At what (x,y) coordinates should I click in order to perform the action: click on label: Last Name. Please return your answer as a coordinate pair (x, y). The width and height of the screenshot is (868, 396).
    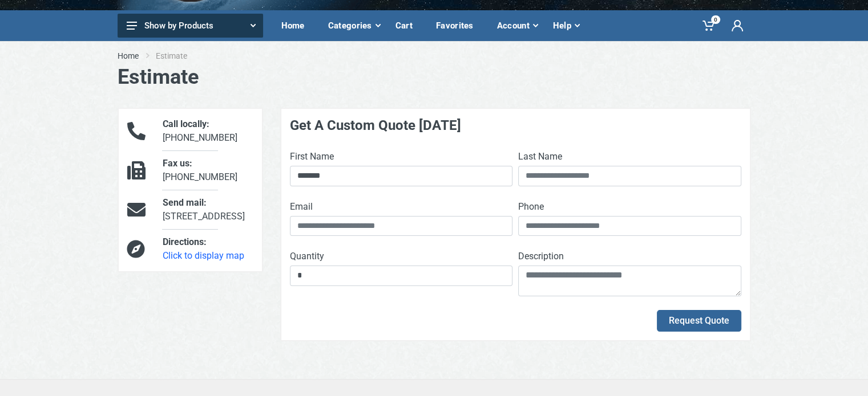
    Looking at the image, I should click on (540, 156).